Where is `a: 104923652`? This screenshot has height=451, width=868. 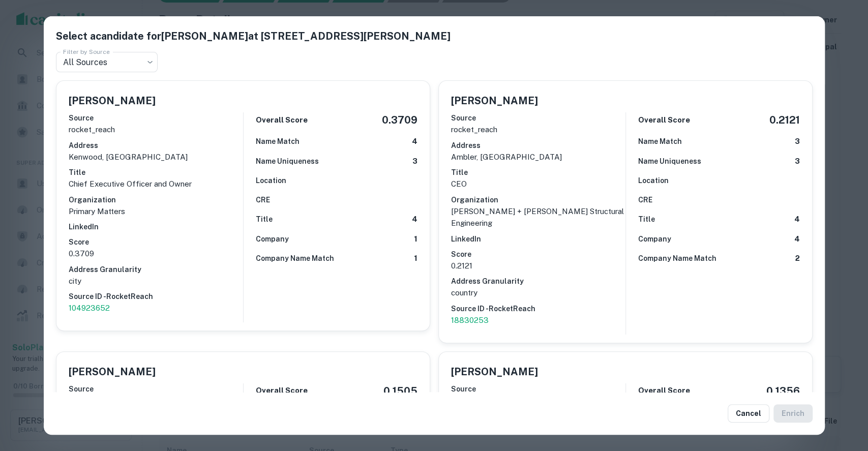
a: 104923652 is located at coordinates (155, 308).